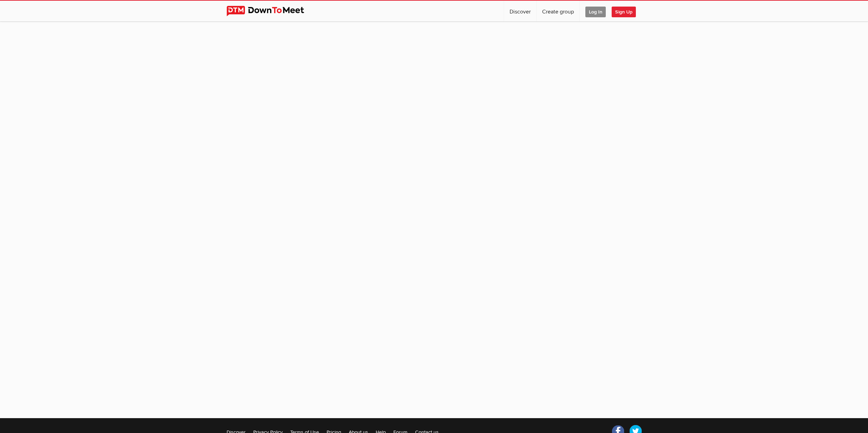 This screenshot has height=433, width=868. Describe the element at coordinates (595, 12) in the screenshot. I see `span: Log In` at that location.